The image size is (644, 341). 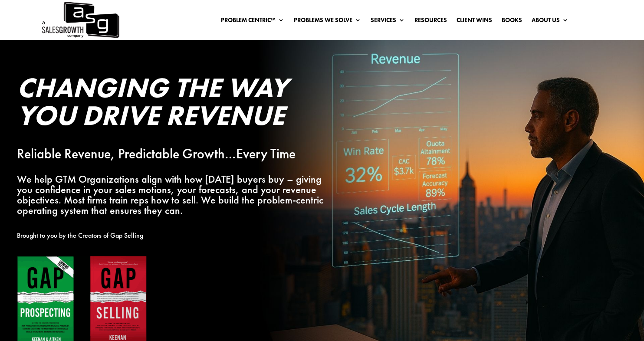 What do you see at coordinates (475, 22) in the screenshot?
I see `a: Client Wins` at bounding box center [475, 22].